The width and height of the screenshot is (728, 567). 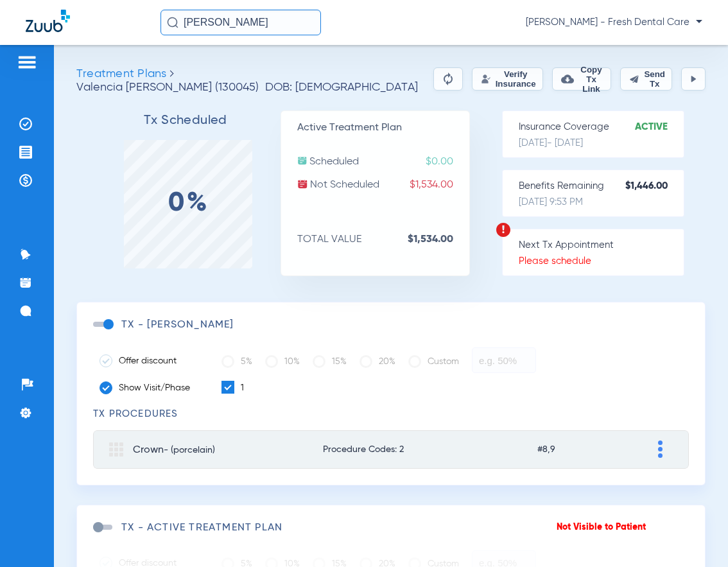 I want to click on p: Benefits Remaining, so click(x=601, y=186).